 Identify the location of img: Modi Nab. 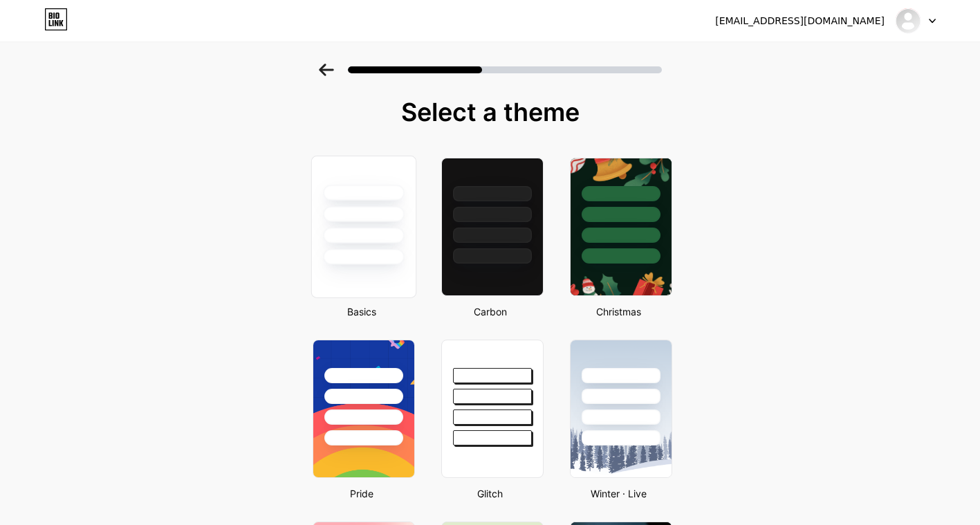
(908, 21).